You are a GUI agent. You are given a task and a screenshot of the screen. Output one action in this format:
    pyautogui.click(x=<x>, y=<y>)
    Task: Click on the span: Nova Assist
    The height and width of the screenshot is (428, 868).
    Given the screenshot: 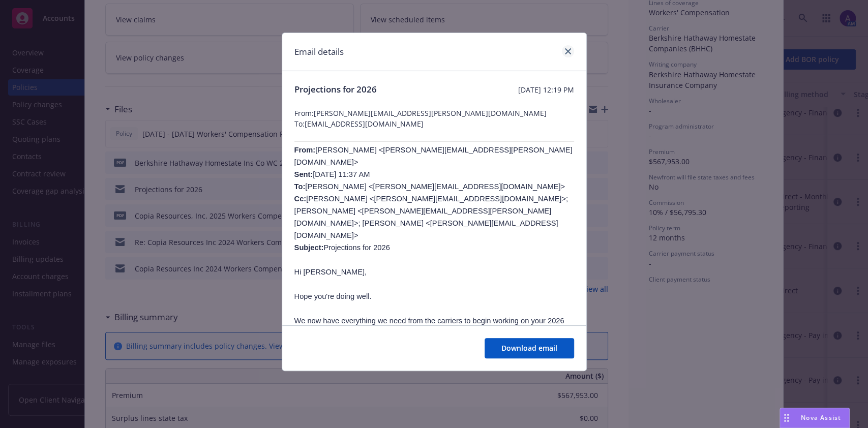 What is the action you would take?
    pyautogui.click(x=821, y=418)
    